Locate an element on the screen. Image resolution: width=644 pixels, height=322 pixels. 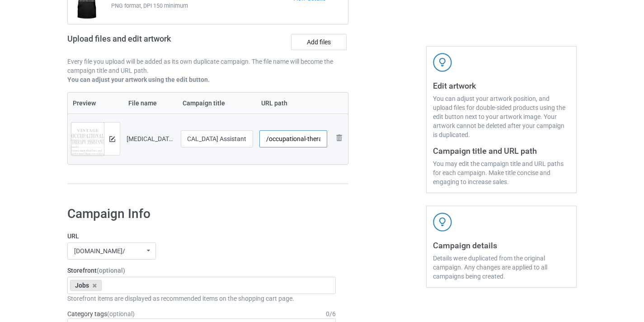
label: Category tags is located at coordinates (101, 314).